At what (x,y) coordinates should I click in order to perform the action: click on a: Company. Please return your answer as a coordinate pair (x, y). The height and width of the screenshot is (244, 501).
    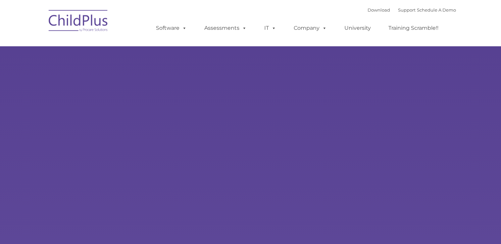
    Looking at the image, I should click on (310, 28).